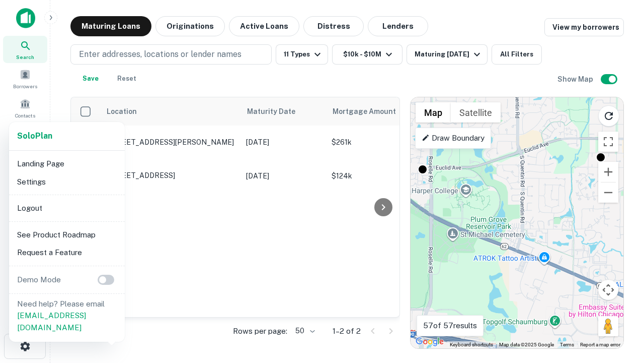 This screenshot has height=363, width=644. Describe the element at coordinates (67, 182) in the screenshot. I see `li: Settings` at that location.